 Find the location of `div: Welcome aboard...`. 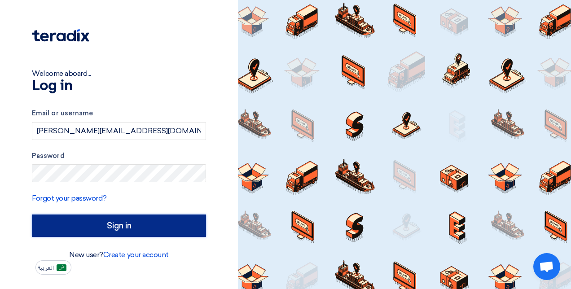

div: Welcome aboard... is located at coordinates (119, 74).